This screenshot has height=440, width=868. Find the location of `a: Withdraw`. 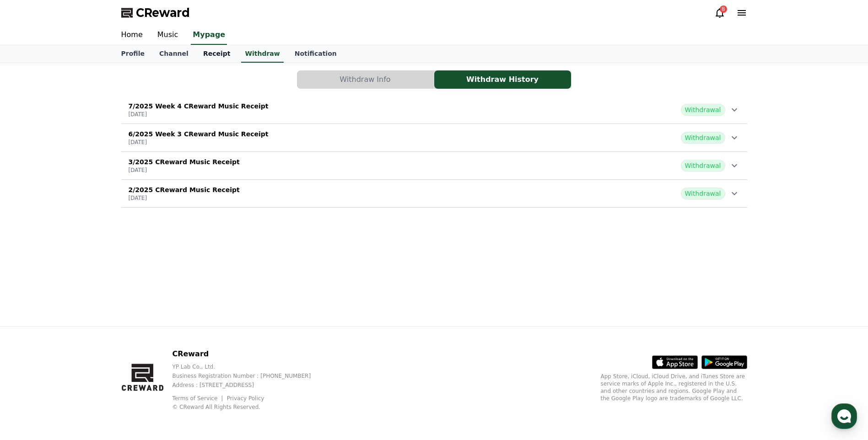

a: Withdraw is located at coordinates (262, 54).